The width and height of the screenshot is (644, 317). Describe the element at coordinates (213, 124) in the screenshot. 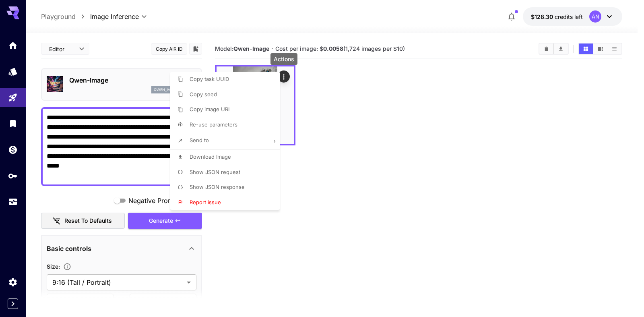

I see `span: Re-use parameters` at that location.